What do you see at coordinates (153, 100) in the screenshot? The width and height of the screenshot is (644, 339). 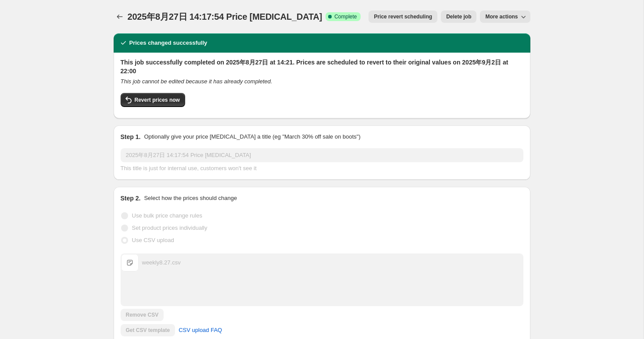 I see `button: Revert prices now` at bounding box center [153, 100].